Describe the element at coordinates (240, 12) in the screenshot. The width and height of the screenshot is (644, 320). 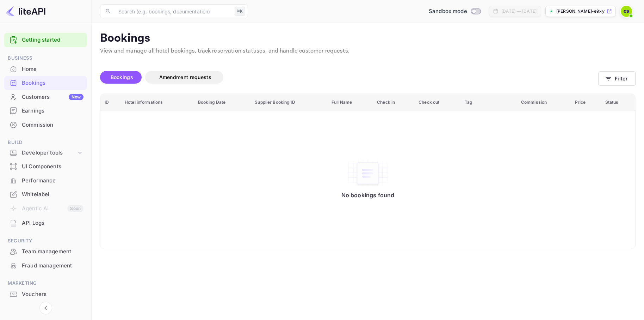
I see `div: ⌘K` at that location.